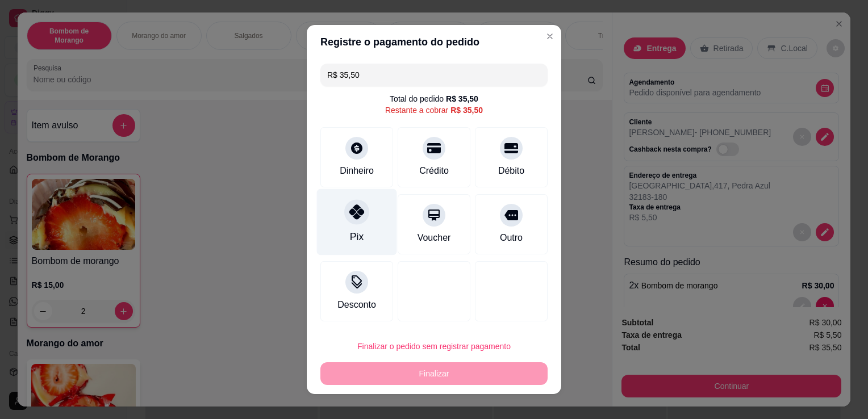  Describe the element at coordinates (357, 171) in the screenshot. I see `div: Dinheiro` at that location.